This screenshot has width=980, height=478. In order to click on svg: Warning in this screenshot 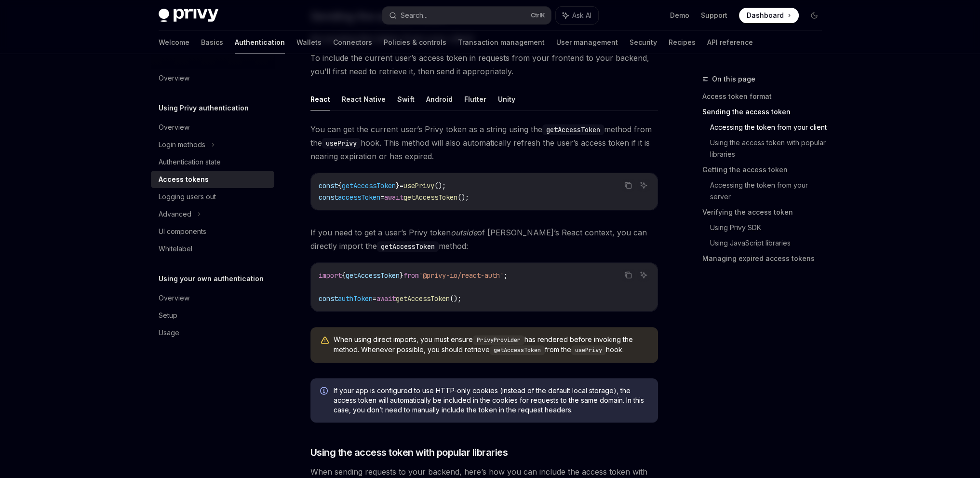, I will do `click(325, 341)`.